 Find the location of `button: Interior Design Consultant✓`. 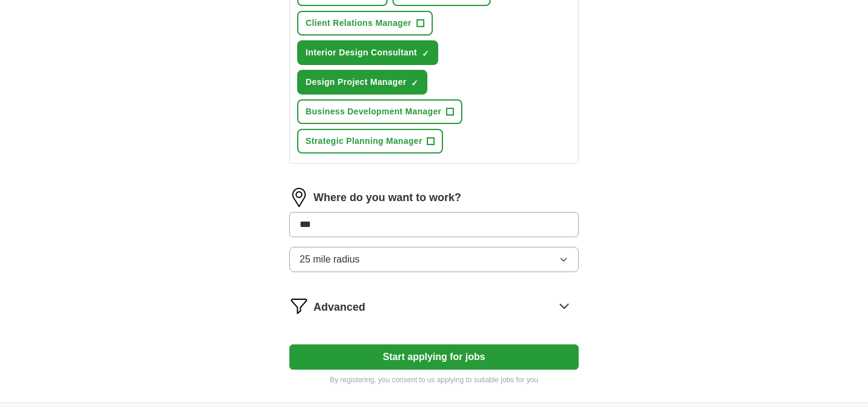

button: Interior Design Consultant✓ is located at coordinates (368, 52).